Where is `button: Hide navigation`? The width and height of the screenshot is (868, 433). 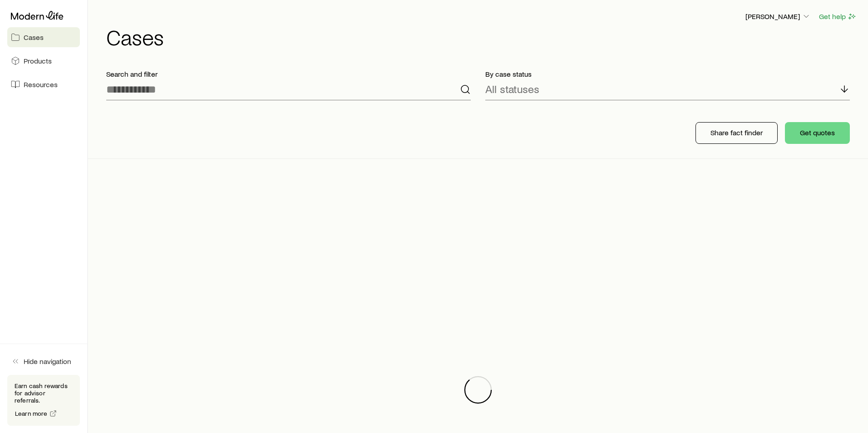 button: Hide navigation is located at coordinates (44, 362).